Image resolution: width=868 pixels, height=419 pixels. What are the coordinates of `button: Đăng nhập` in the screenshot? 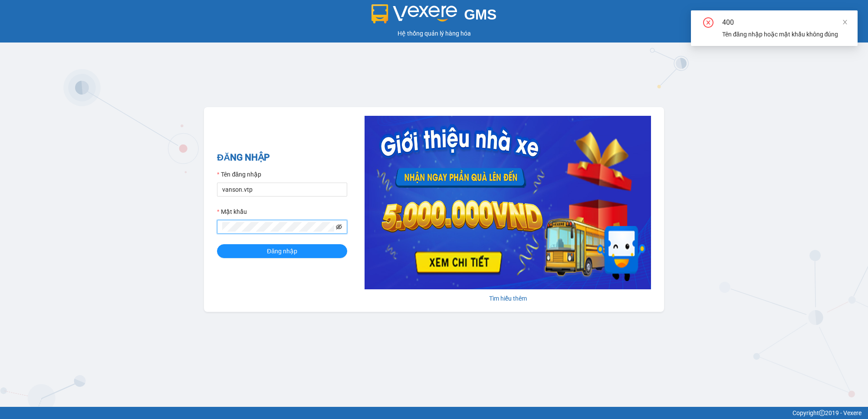 It's located at (282, 251).